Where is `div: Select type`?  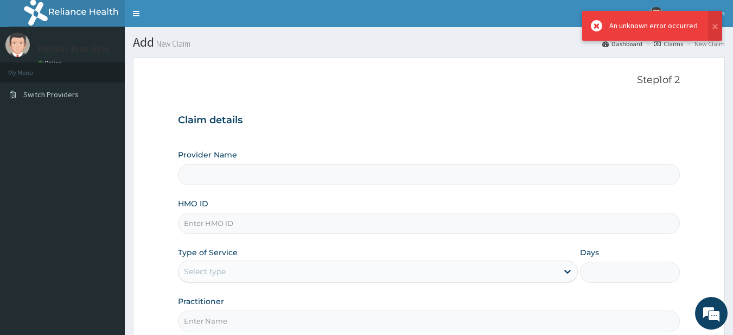 div: Select type is located at coordinates (205, 271).